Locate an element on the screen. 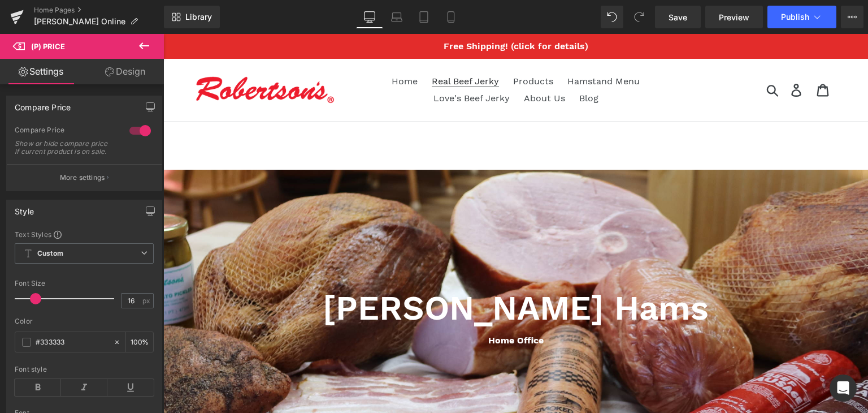 The image size is (868, 413). a: Home Pages is located at coordinates (99, 10).